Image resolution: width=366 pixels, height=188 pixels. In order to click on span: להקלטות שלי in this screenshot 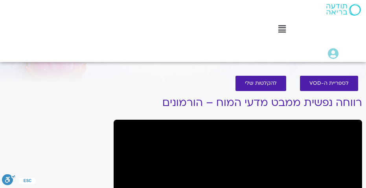, I will do `click(261, 83)`.